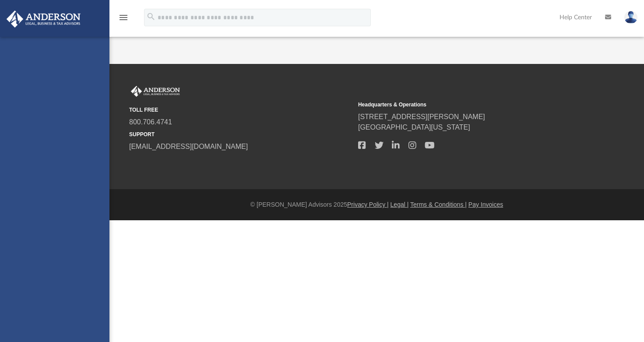 The image size is (644, 342). What do you see at coordinates (368, 205) in the screenshot?
I see `a: Privacy Policy |` at bounding box center [368, 205].